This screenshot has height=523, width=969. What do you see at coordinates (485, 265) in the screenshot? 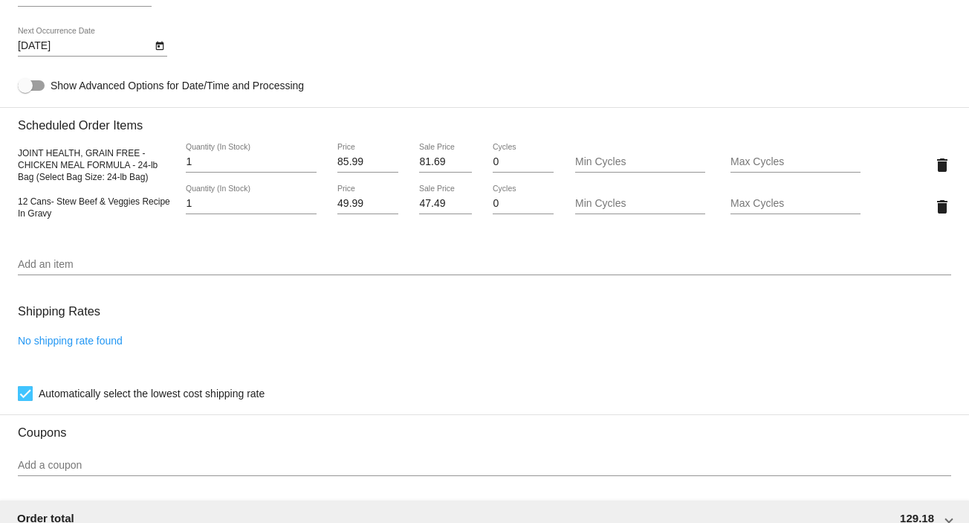
I see `input: Add an item` at bounding box center [485, 265].